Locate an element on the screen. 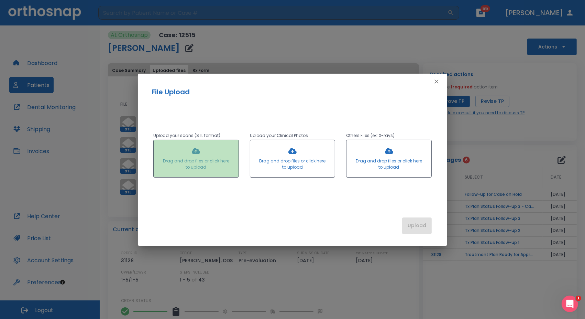  p: Upload your scans (STL format) is located at coordinates (196, 136).